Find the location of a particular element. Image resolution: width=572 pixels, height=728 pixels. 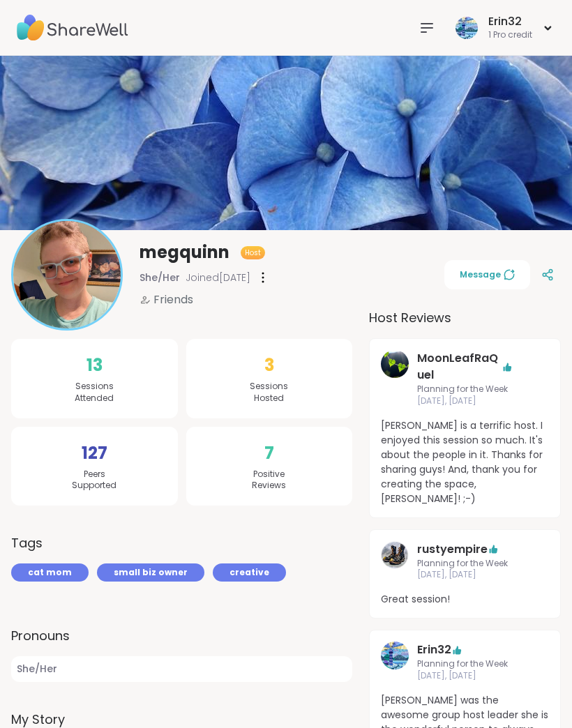

span: 127 is located at coordinates (94, 453).